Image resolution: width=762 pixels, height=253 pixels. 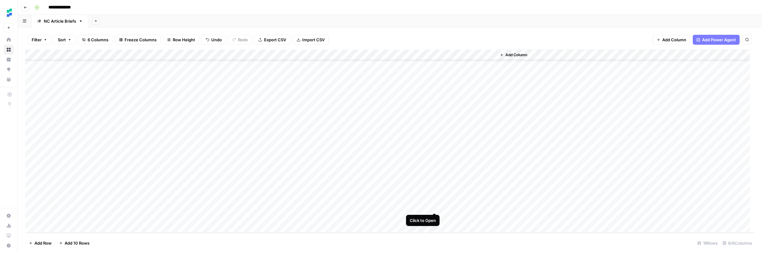 I want to click on span: Redo, so click(x=243, y=40).